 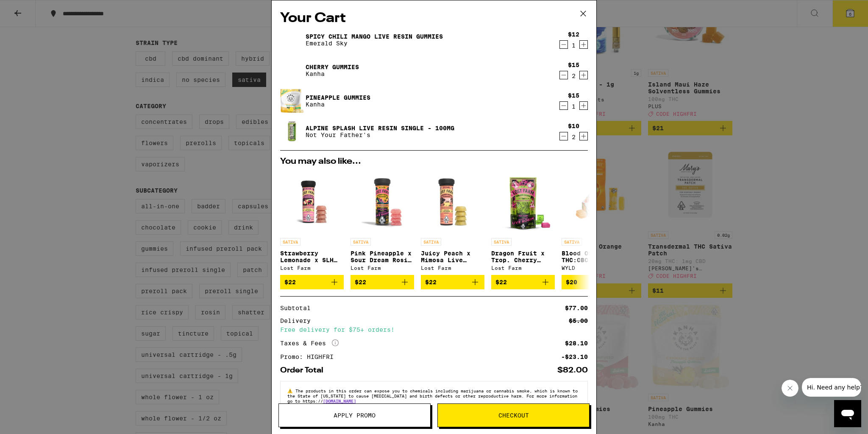 I want to click on a: Open page for Blood Orange 1:1 THC:CBC Gummies from WYLD, so click(x=594, y=222).